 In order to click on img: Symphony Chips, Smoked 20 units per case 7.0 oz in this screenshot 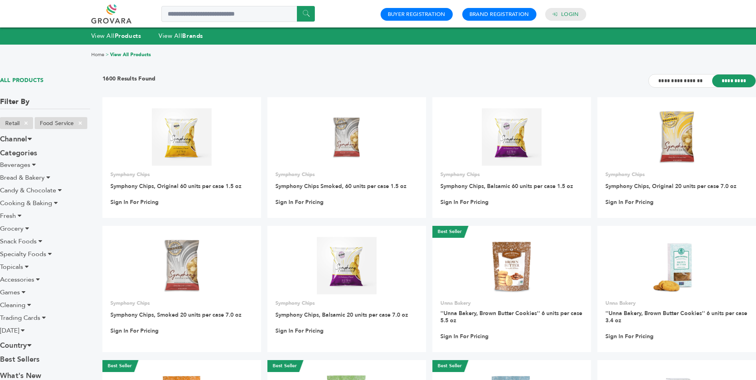, I will do `click(181, 266)`.